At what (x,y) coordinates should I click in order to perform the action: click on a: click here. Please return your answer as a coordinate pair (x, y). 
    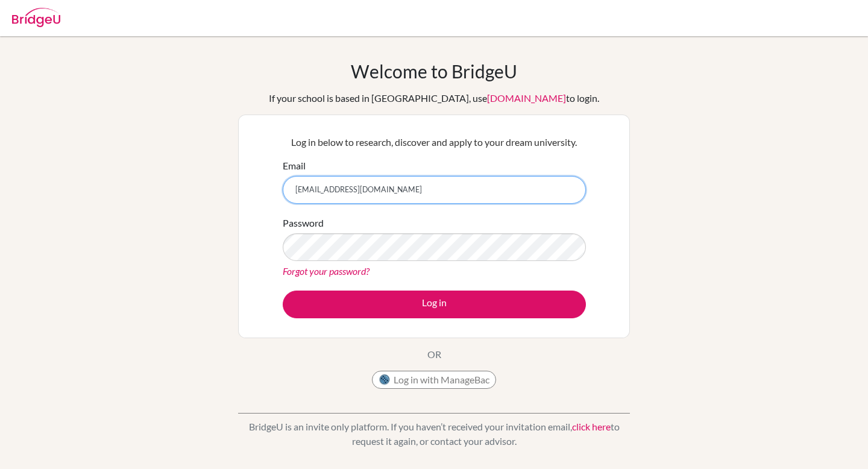
    Looking at the image, I should click on (591, 426).